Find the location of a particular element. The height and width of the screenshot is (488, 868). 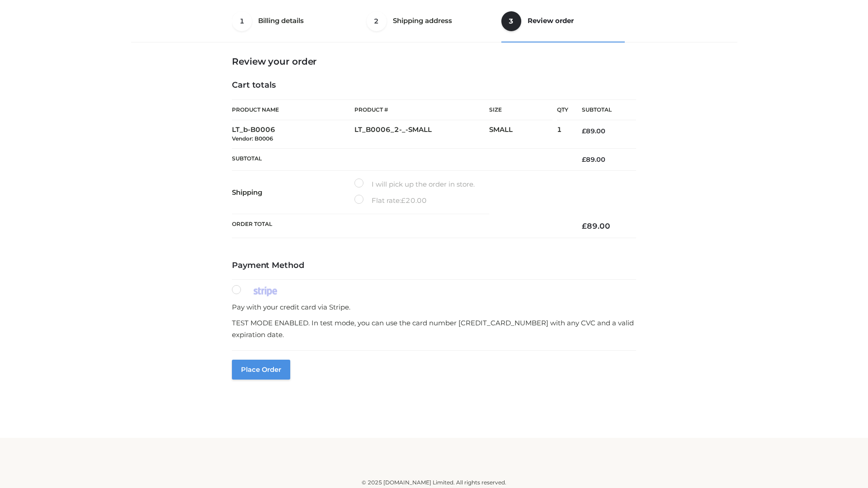

label: Flat rate: is located at coordinates (391, 201).